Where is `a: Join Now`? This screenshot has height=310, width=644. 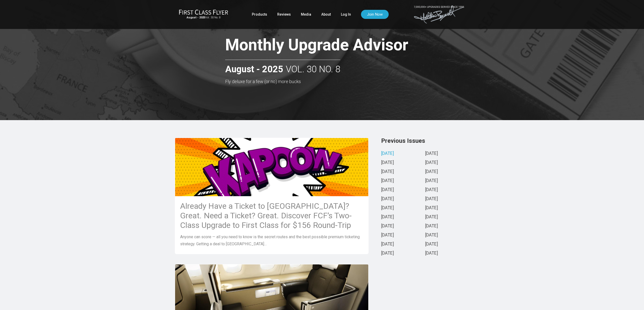
a: Join Now is located at coordinates (375, 14).